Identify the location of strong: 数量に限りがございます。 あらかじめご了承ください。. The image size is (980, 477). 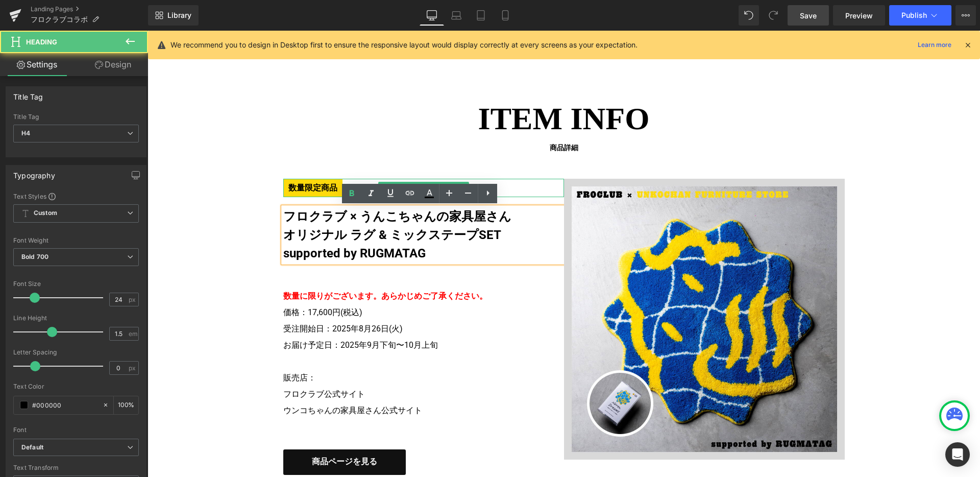
(238, 265).